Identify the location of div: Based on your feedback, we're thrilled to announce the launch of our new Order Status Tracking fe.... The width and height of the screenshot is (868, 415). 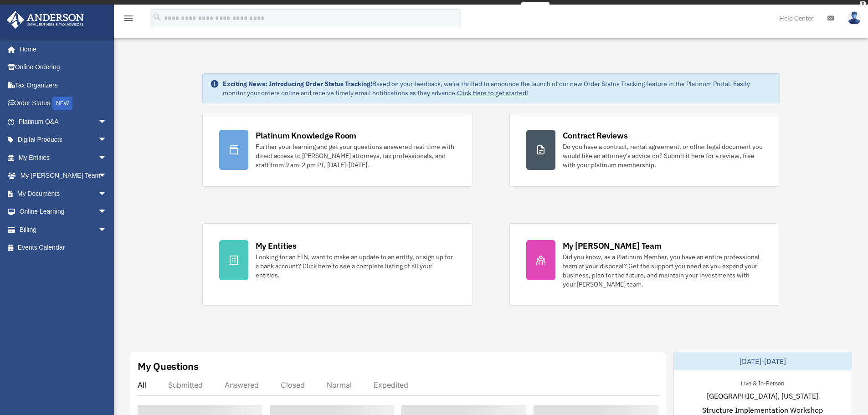
(498, 88).